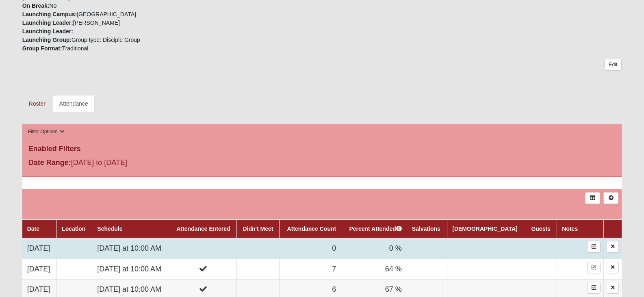  Describe the element at coordinates (47, 40) in the screenshot. I see `strong: Launching Group:` at that location.